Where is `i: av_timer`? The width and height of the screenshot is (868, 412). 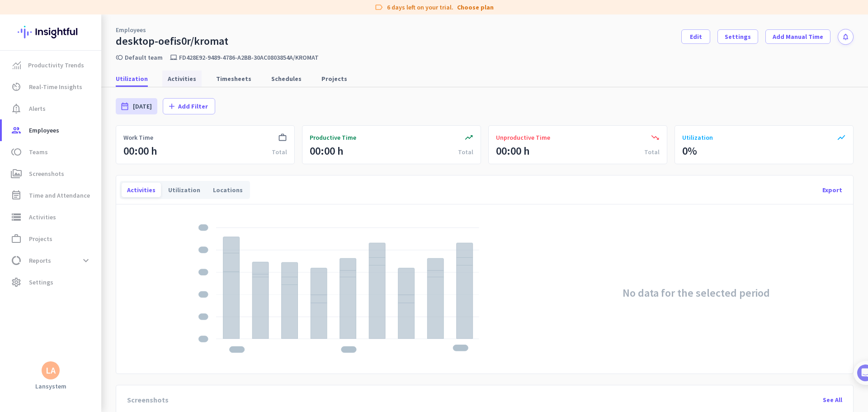
i: av_timer is located at coordinates (16, 87).